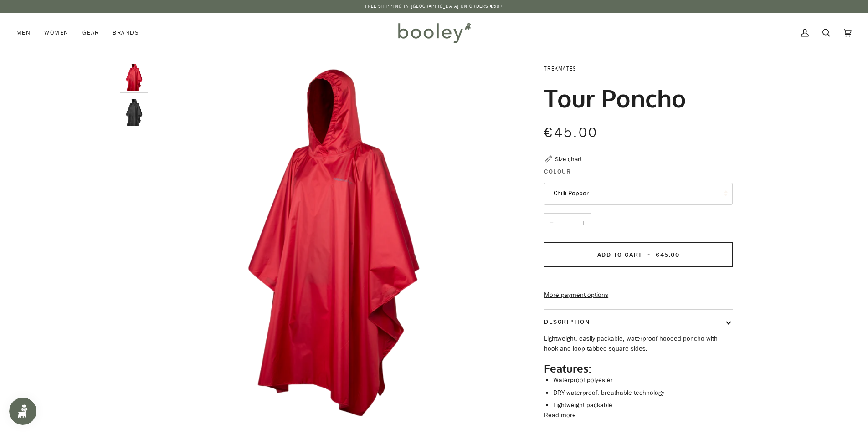 This screenshot has height=434, width=868. What do you see at coordinates (56, 33) in the screenshot?
I see `a: Women` at bounding box center [56, 33].